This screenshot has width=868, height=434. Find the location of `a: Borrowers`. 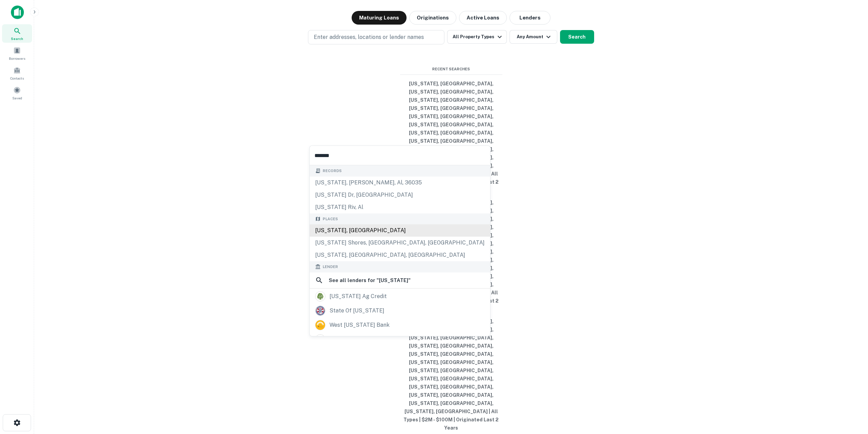

a: Borrowers is located at coordinates (17, 53).